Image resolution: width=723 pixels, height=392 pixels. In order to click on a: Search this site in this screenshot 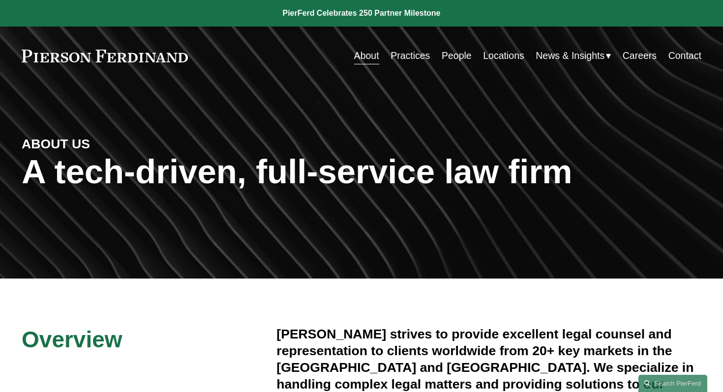, I will do `click(673, 384)`.